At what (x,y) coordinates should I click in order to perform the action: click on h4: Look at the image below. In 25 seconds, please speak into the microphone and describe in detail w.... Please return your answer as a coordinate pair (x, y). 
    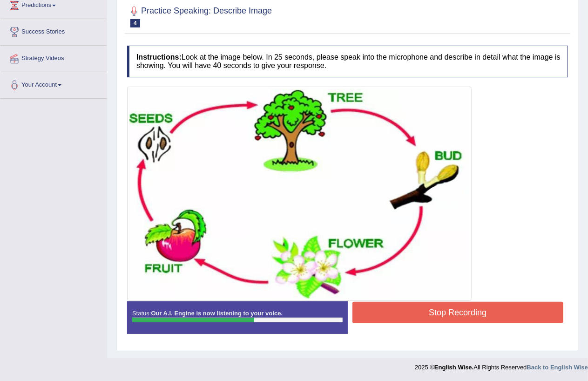
    Looking at the image, I should click on (347, 61).